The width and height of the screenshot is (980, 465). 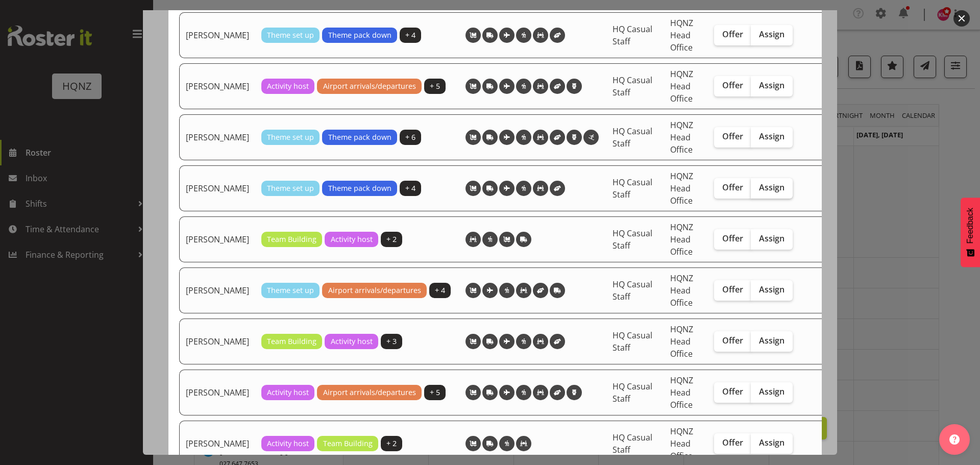 I want to click on span: + 6, so click(x=410, y=138).